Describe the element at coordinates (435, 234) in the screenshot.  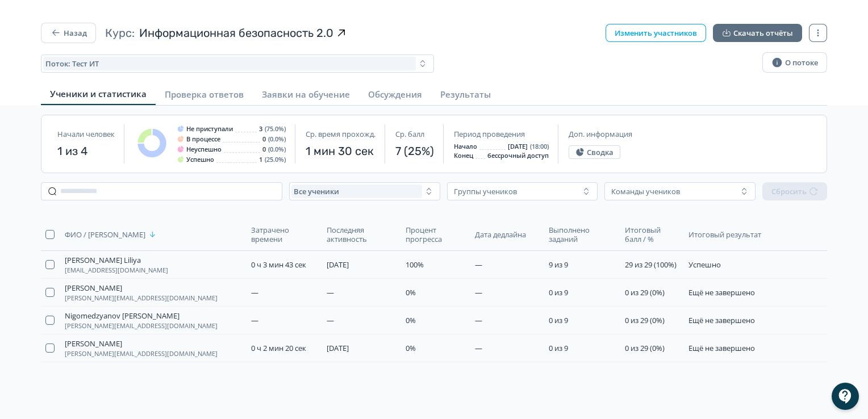
I see `span: Процент прогресса` at that location.